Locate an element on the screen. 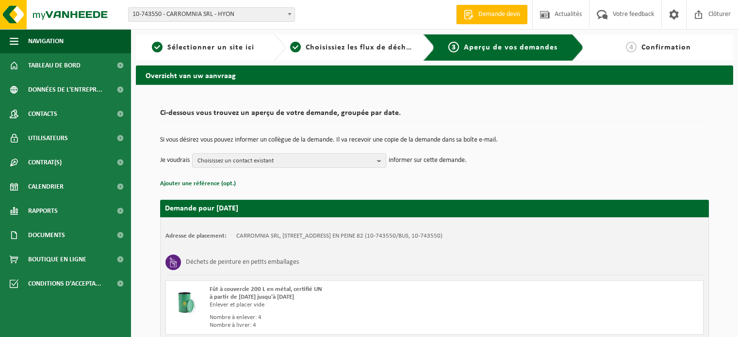 The image size is (738, 337). h3: Déchets de peinture en petits emballages is located at coordinates (242, 263).